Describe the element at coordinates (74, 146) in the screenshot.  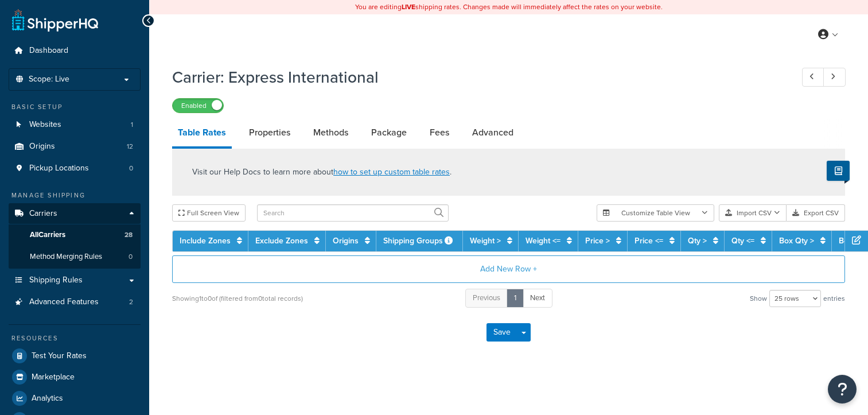
I see `li: Origins` at that location.